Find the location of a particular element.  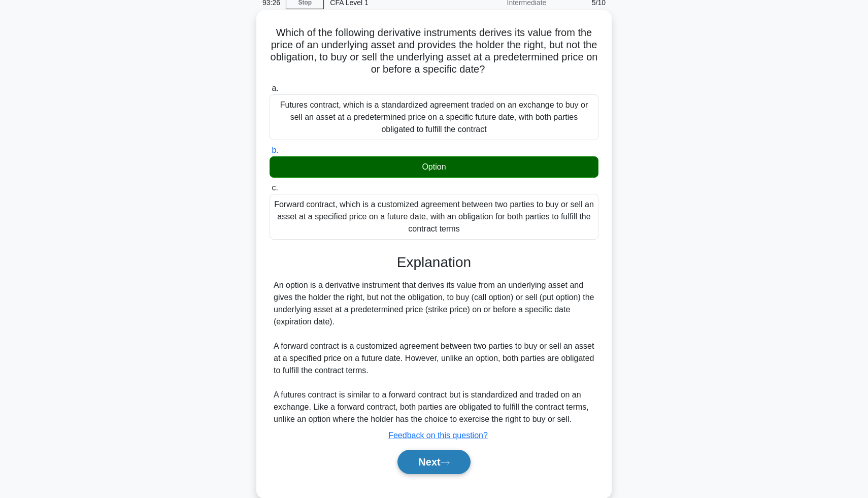

div: An option is a derivative instrument that derives its value from an underlying asset and gives th... is located at coordinates (434, 352).